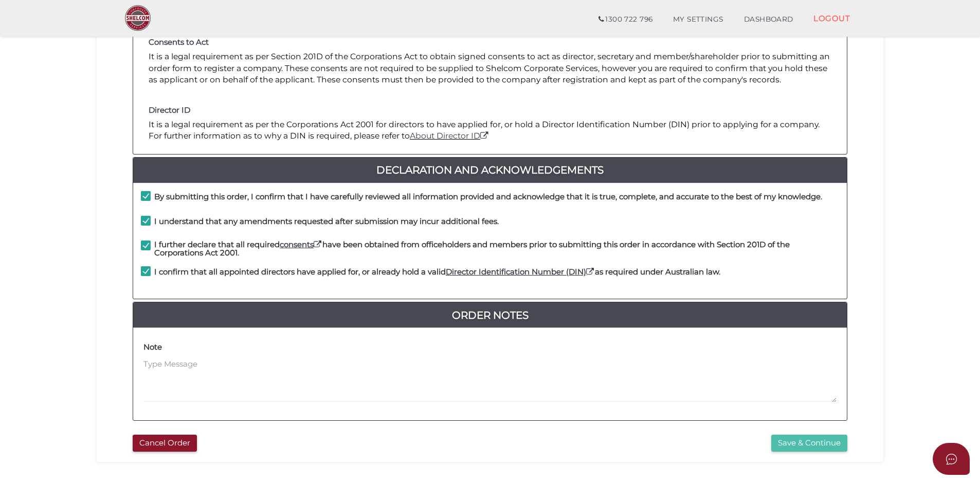 The width and height of the screenshot is (980, 480). I want to click on h4: Note, so click(153, 347).